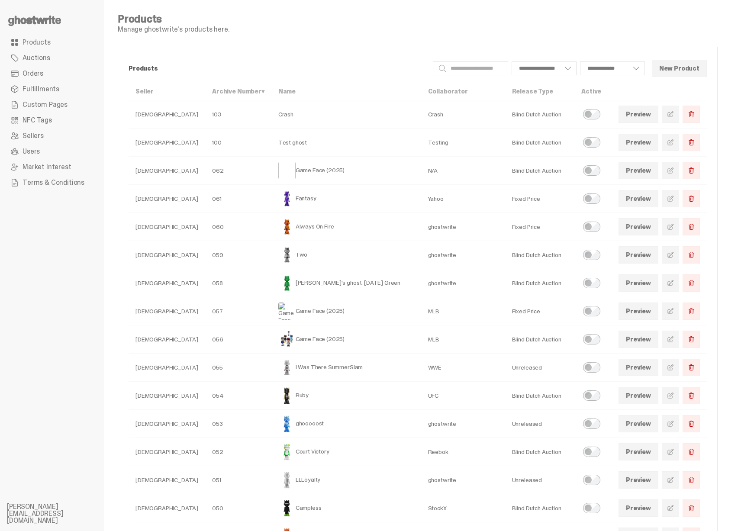 The width and height of the screenshot is (738, 531). What do you see at coordinates (37, 120) in the screenshot?
I see `span: NFC Tags` at bounding box center [37, 120].